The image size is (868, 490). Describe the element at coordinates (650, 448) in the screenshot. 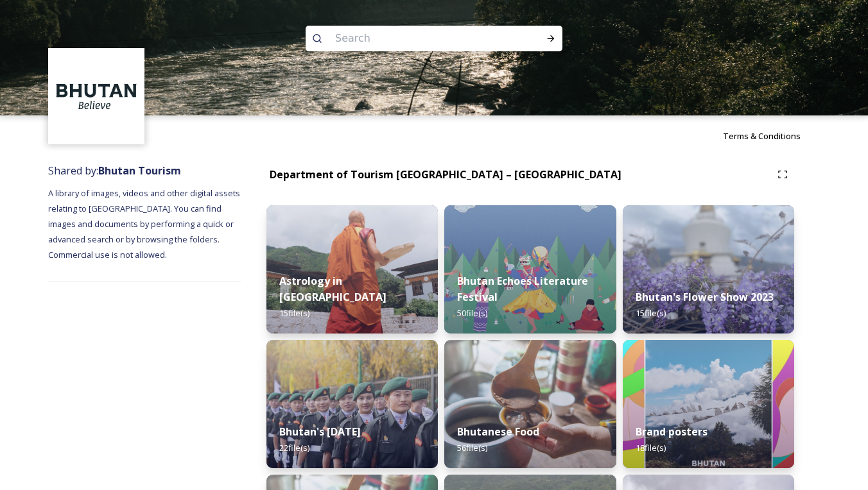

I see `span: 18 file(s)` at that location.